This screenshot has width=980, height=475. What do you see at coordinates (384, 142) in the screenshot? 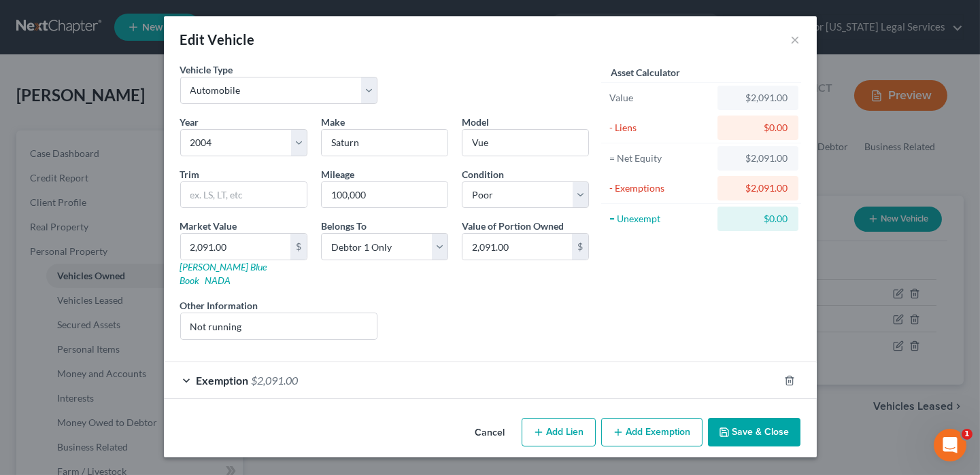
I see `input: ex. Nissan` at bounding box center [384, 142].